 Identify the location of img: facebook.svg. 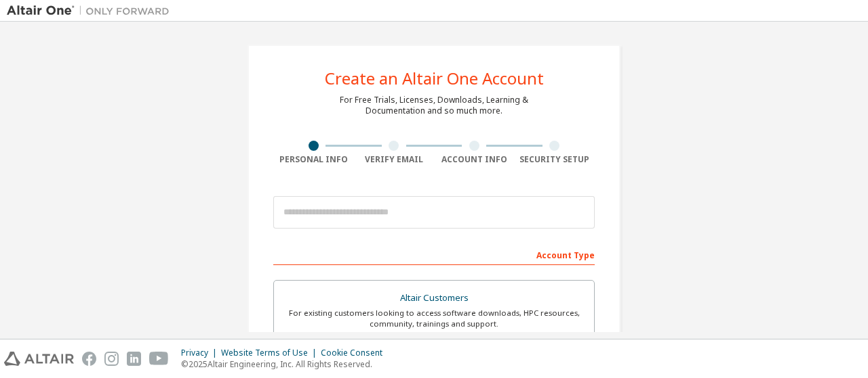
(89, 359).